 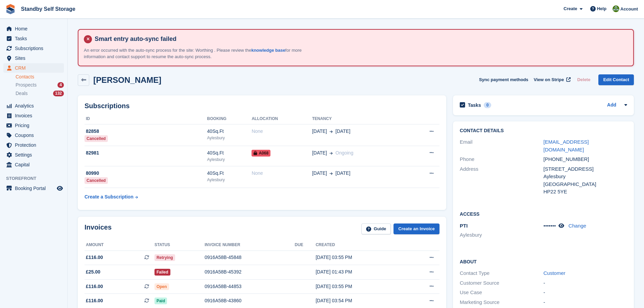 What do you see at coordinates (249, 245) in the screenshot?
I see `th: Invoice number` at bounding box center [249, 245].